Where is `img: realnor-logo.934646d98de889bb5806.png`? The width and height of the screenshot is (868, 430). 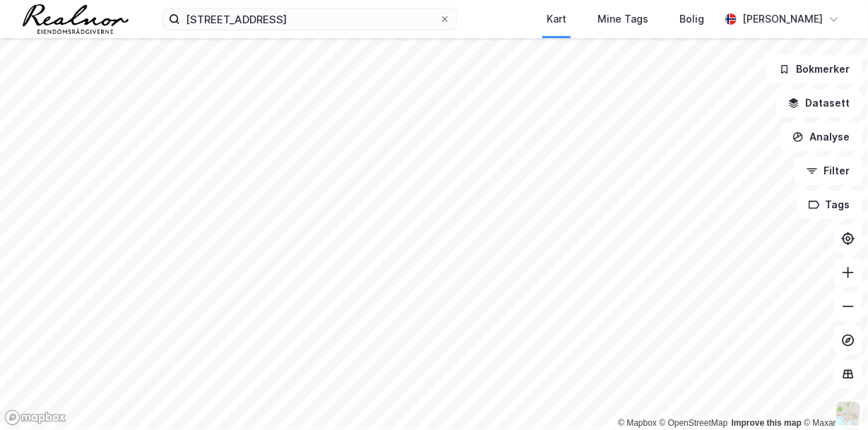
img: realnor-logo.934646d98de889bb5806.png is located at coordinates (76, 19).